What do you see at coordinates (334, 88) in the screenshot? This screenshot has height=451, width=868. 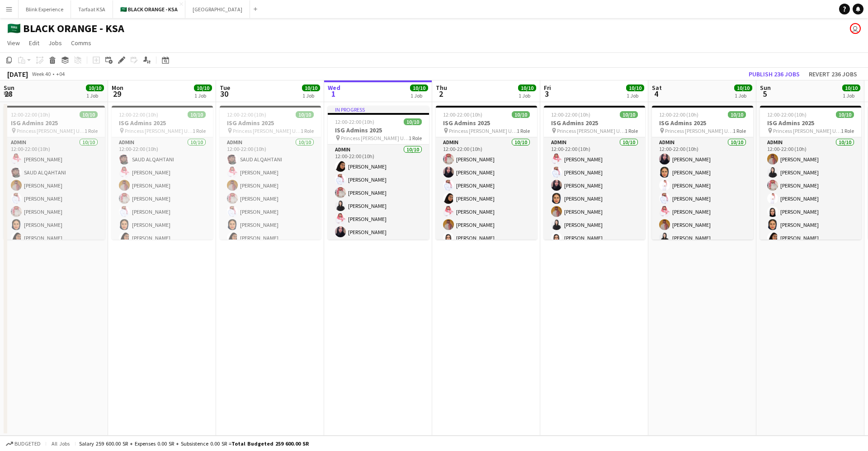 I see `span: Wed` at bounding box center [334, 88].